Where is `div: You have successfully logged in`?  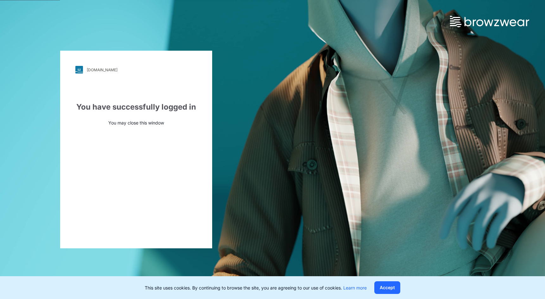 div: You have successfully logged in is located at coordinates (136, 107).